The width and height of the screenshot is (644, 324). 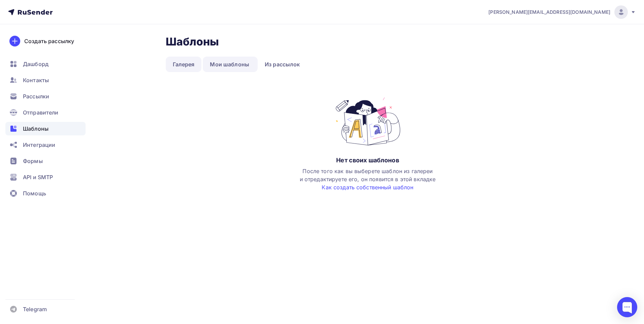 I want to click on a: Шаблоны, so click(x=46, y=128).